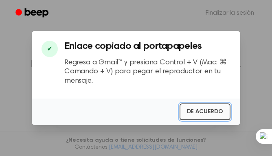  I want to click on font: Enlace copiado al portapapeles, so click(133, 46).